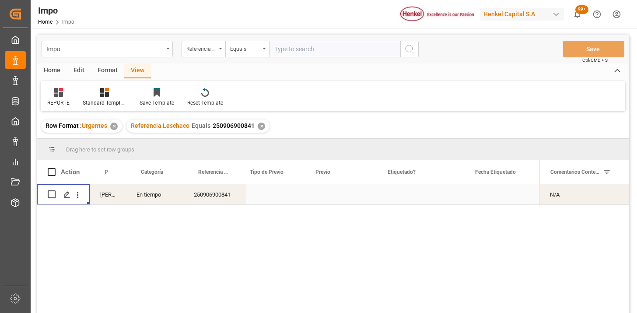 The image size is (637, 313). What do you see at coordinates (45, 22) in the screenshot?
I see `a: Home` at bounding box center [45, 22].